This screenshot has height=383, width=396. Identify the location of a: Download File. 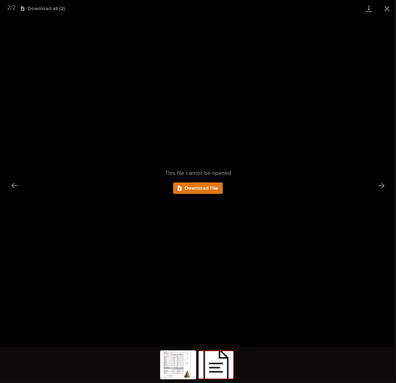
(198, 188).